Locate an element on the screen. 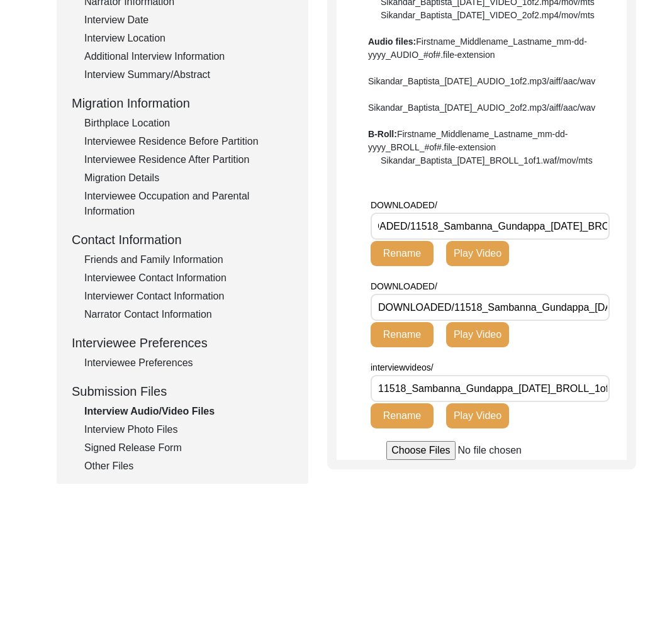 The width and height of the screenshot is (672, 626). div: Migration Information is located at coordinates (182, 103).